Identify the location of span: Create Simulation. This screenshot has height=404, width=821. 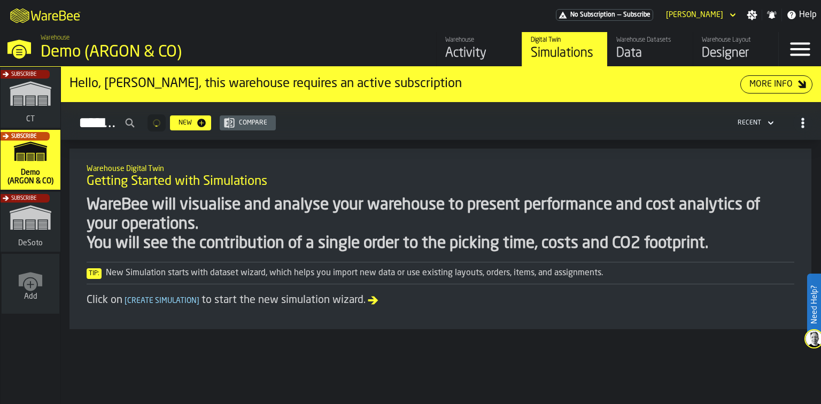
(162, 301).